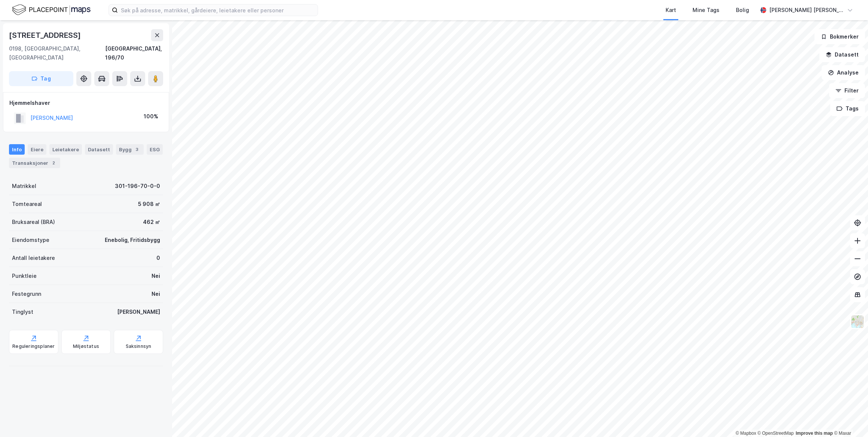 This screenshot has height=437, width=868. Describe the element at coordinates (34, 163) in the screenshot. I see `div: Transaksjoner` at that location.